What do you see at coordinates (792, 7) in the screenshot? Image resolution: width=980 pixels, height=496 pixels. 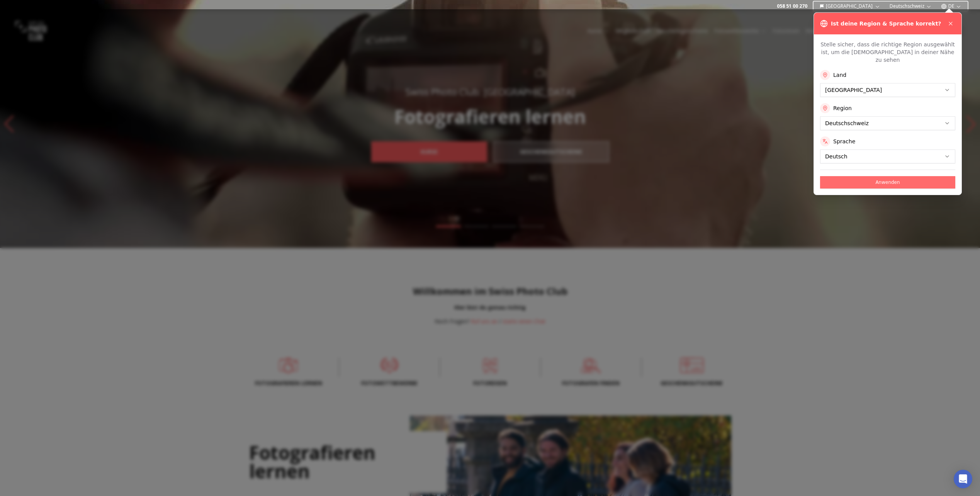 I see `a: 058 51 00 270` at bounding box center [792, 7].